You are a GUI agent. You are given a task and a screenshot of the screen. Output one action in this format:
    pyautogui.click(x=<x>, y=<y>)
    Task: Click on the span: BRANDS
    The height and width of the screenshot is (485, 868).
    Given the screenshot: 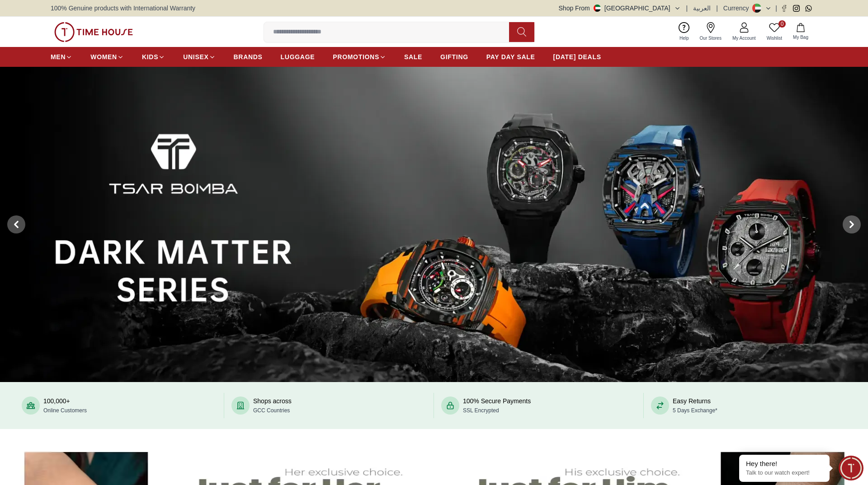 What is the action you would take?
    pyautogui.click(x=248, y=57)
    